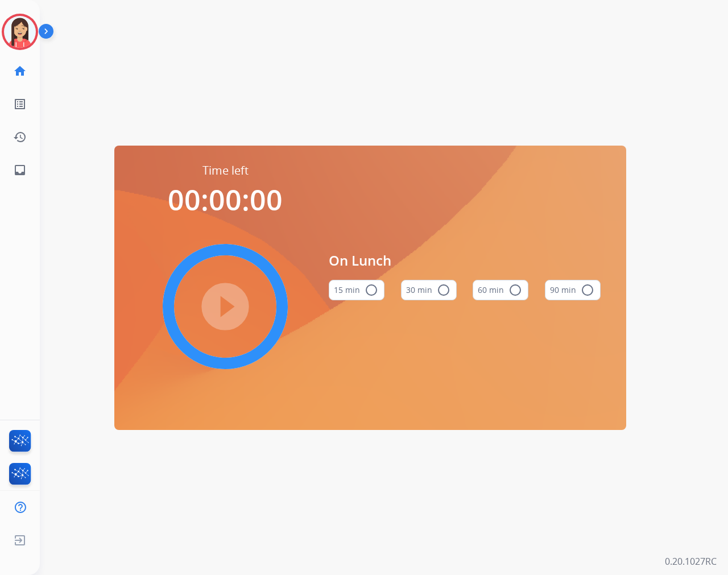 The width and height of the screenshot is (728, 575). I want to click on button: 90 min, so click(573, 290).